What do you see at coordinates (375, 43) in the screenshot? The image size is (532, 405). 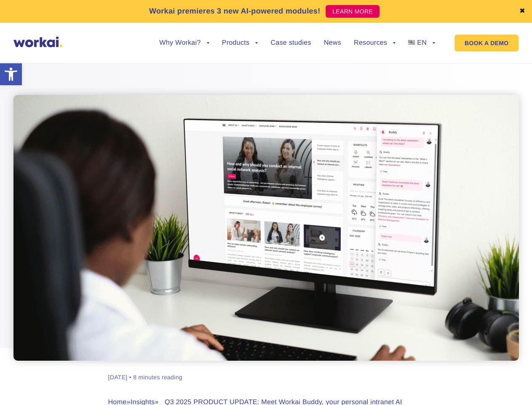 I see `a: Resources` at bounding box center [375, 43].